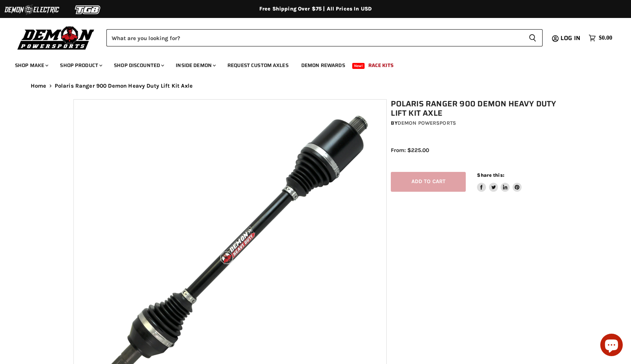 The width and height of the screenshot is (631, 364). What do you see at coordinates (600, 38) in the screenshot?
I see `a: $0.00` at bounding box center [600, 38].